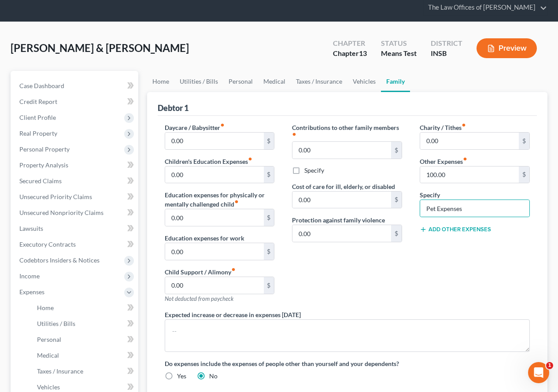  Describe the element at coordinates (31, 228) in the screenshot. I see `span: Lawsuits` at that location.